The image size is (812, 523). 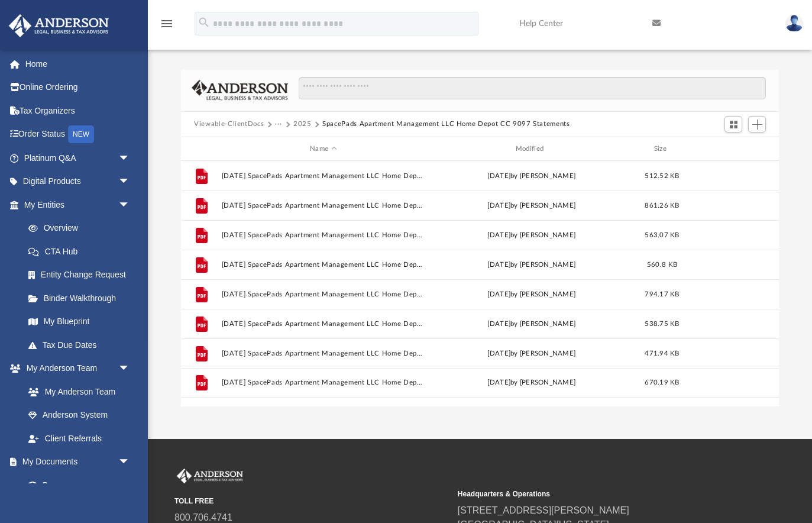 What do you see at coordinates (661, 176) in the screenshot?
I see `span: 512.52 KB` at bounding box center [661, 176].